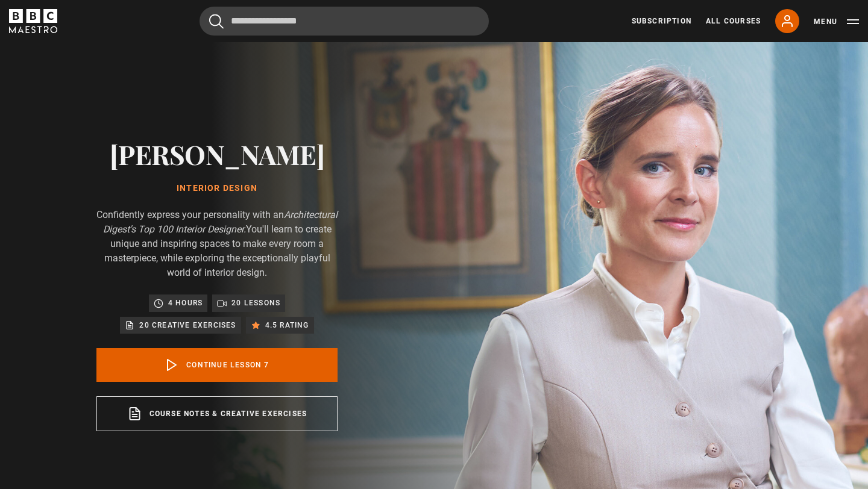 The width and height of the screenshot is (868, 489). Describe the element at coordinates (217, 365) in the screenshot. I see `a: Continue lesson 7` at that location.